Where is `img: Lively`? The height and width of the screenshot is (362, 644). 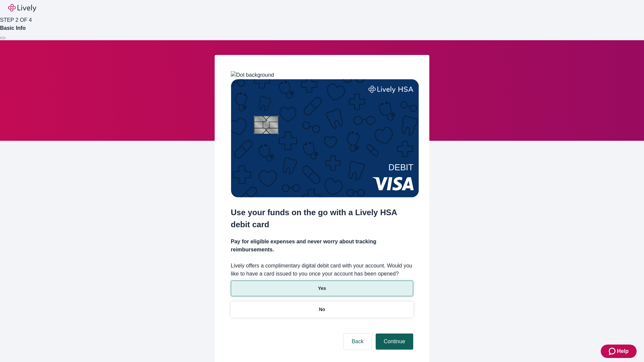 img: Lively is located at coordinates (22, 8).